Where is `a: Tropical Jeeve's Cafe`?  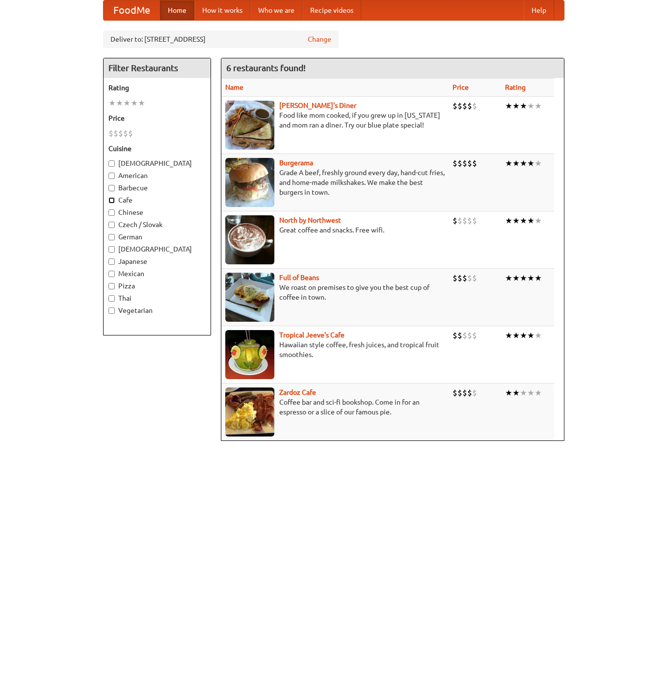 a: Tropical Jeeve's Cafe is located at coordinates (312, 335).